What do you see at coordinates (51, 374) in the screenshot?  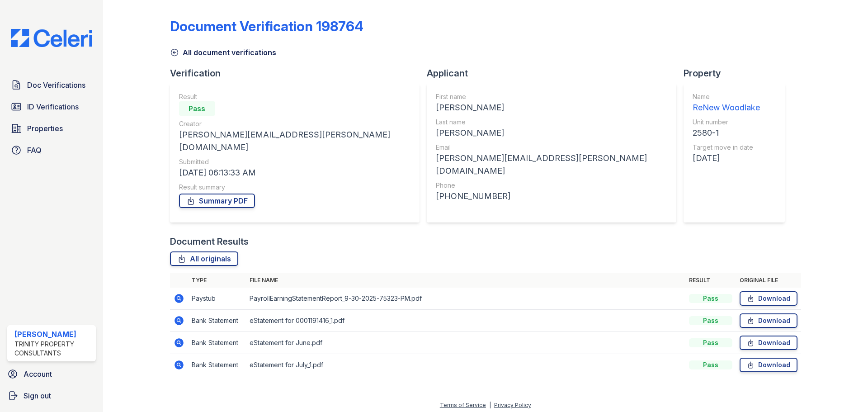 I see `a: Account` at bounding box center [51, 374].